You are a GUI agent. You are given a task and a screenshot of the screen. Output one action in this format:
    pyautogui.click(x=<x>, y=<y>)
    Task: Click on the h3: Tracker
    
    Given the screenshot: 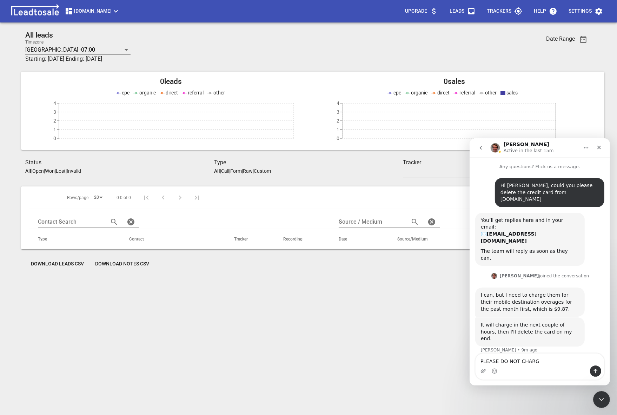 What is the action you would take?
    pyautogui.click(x=474, y=162)
    